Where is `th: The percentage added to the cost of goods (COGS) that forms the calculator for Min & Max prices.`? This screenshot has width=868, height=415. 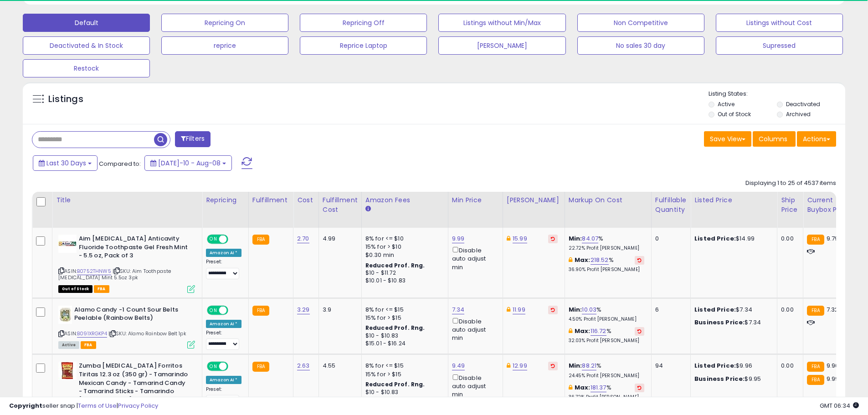 th: The percentage added to the cost of goods (COGS) that forms the calculator for Min & Max prices. is located at coordinates (607, 209).